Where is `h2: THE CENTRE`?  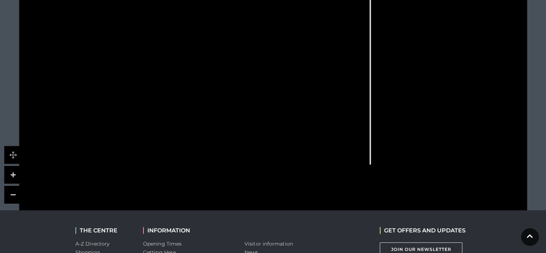 h2: THE CENTRE is located at coordinates (104, 231).